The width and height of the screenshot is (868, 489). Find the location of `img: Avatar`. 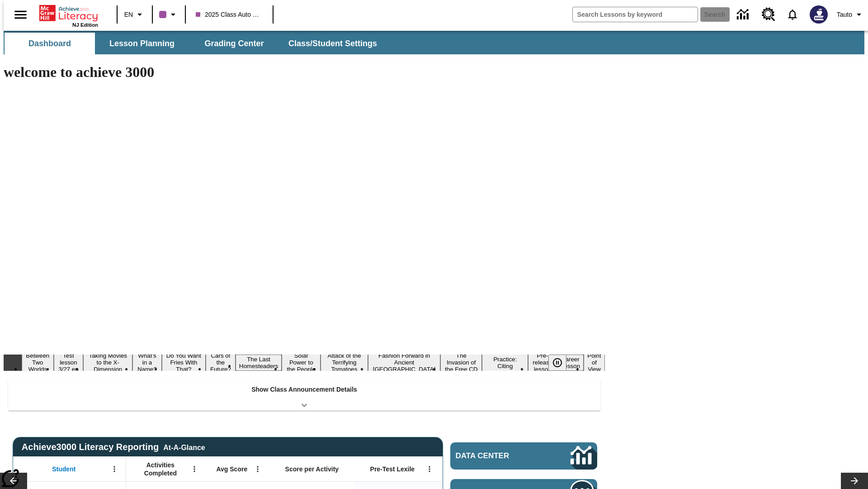

img: Avatar is located at coordinates (819, 15).